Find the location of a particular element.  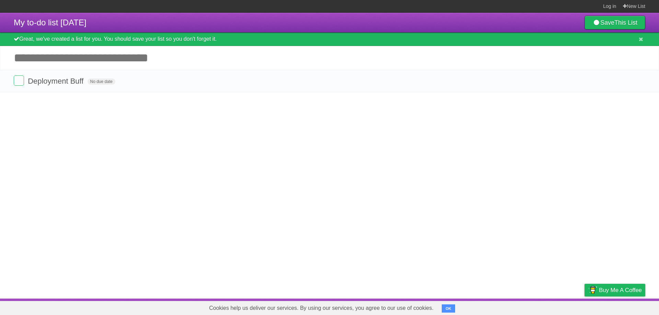

img: Buy me a coffee is located at coordinates (592, 290).